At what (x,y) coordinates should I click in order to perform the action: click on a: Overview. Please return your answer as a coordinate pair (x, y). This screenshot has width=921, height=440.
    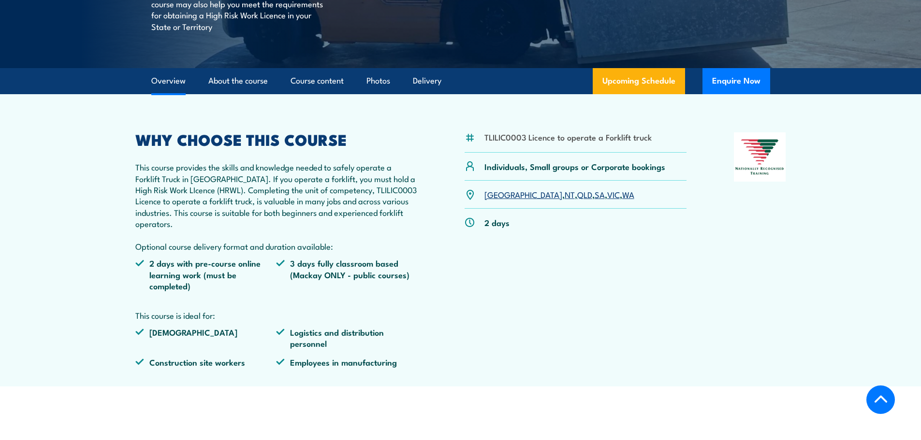
    Looking at the image, I should click on (168, 81).